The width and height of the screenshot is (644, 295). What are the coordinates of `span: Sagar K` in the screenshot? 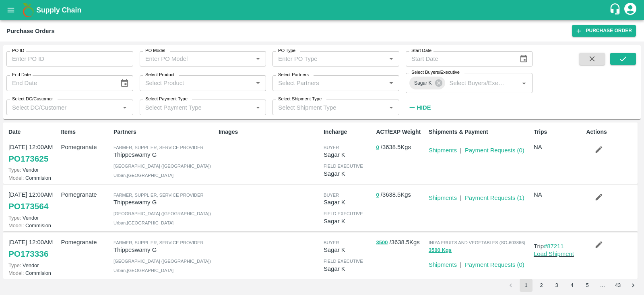 It's located at (423, 83).